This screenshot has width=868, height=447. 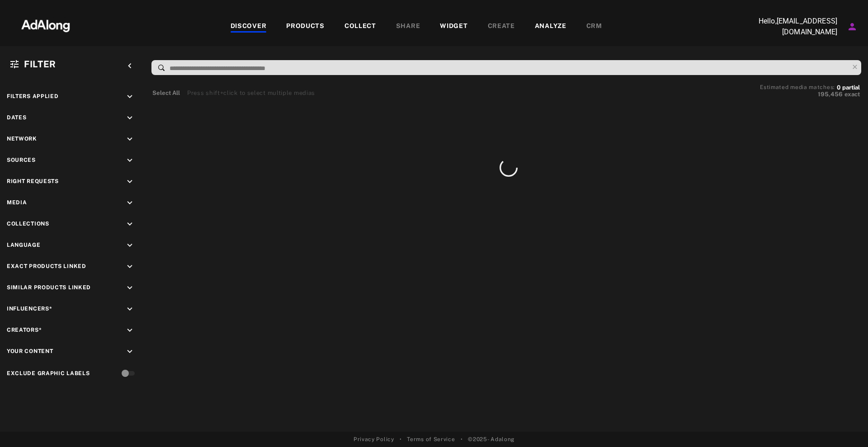 What do you see at coordinates (251, 93) in the screenshot?
I see `div: Press shift+click to select multiple medias` at bounding box center [251, 93].